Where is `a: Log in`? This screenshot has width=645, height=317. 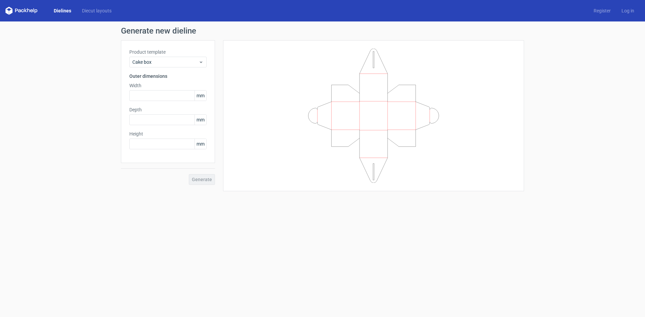 a: Log in is located at coordinates (628, 11).